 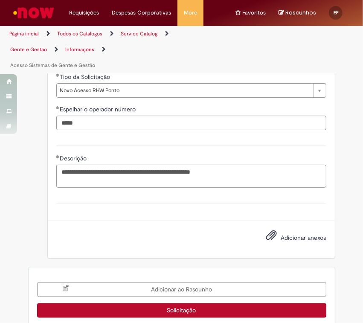 What do you see at coordinates (184, 91) in the screenshot?
I see `span: Novo Acesso RHW Ponto` at bounding box center [184, 91].